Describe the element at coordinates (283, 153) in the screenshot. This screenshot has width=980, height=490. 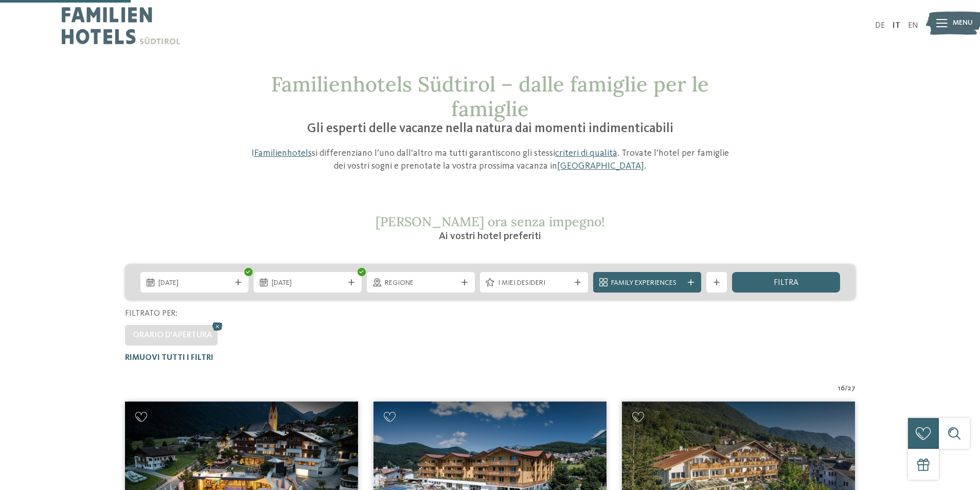
I see `a: Familienhotels` at that location.